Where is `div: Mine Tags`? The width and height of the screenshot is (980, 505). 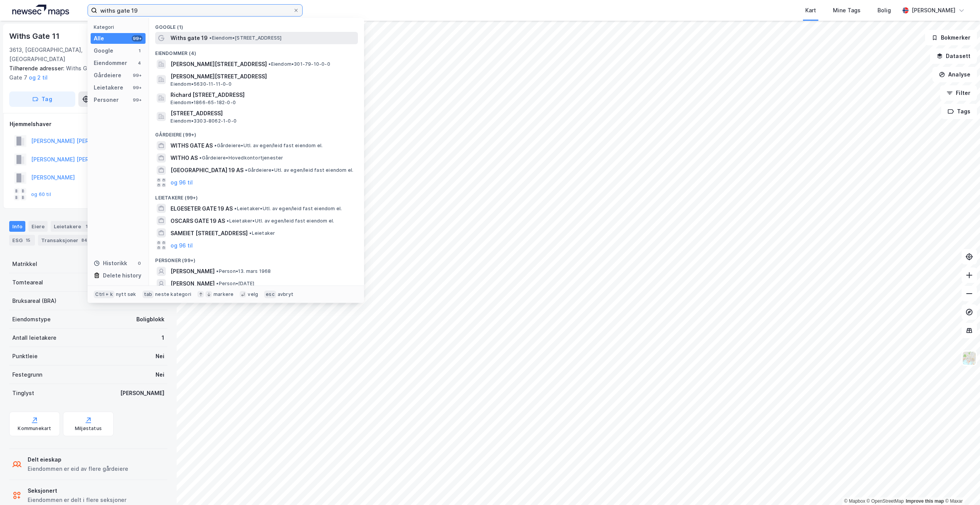 div: Mine Tags is located at coordinates (847, 11).